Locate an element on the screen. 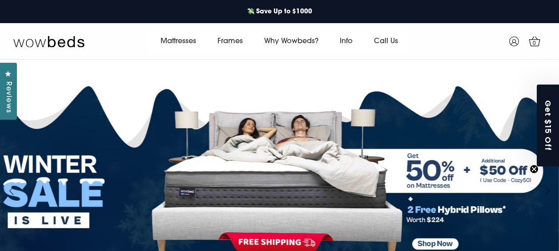  a: Frames is located at coordinates (230, 41).